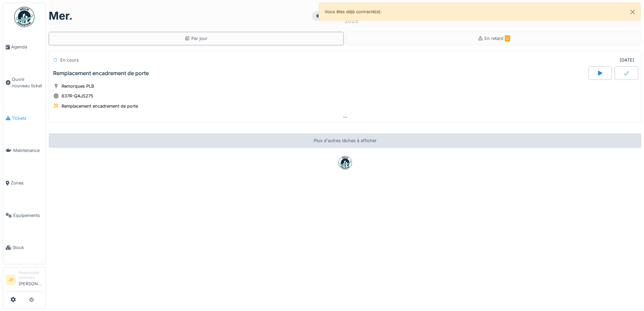  What do you see at coordinates (78, 86) in the screenshot?
I see `div: Remorques PLB` at bounding box center [78, 86].